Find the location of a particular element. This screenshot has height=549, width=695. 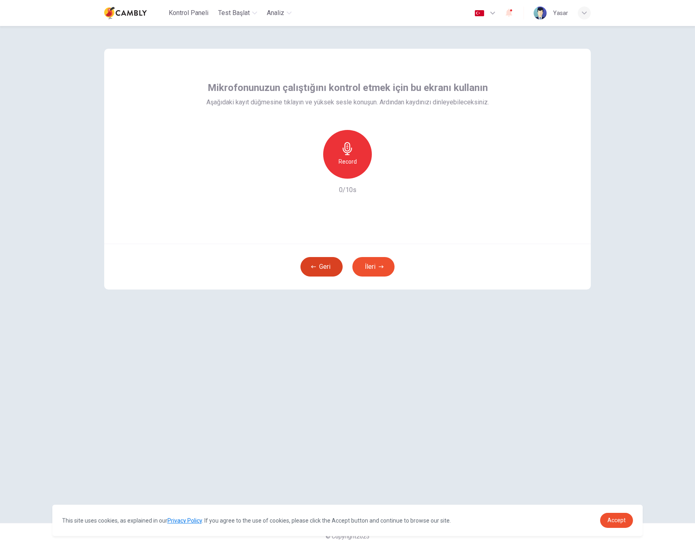

h6: Record is located at coordinates (348, 161).